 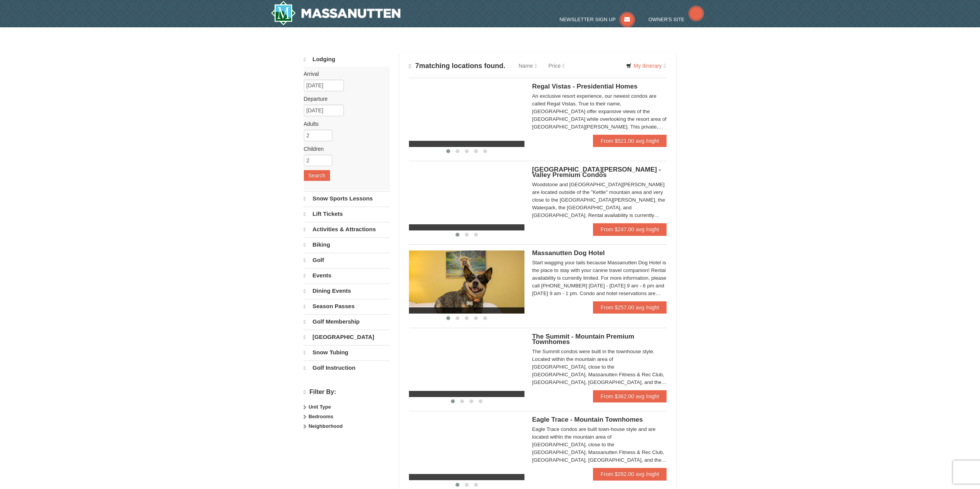 What do you see at coordinates (346, 245) in the screenshot?
I see `a: Biking` at bounding box center [346, 245].